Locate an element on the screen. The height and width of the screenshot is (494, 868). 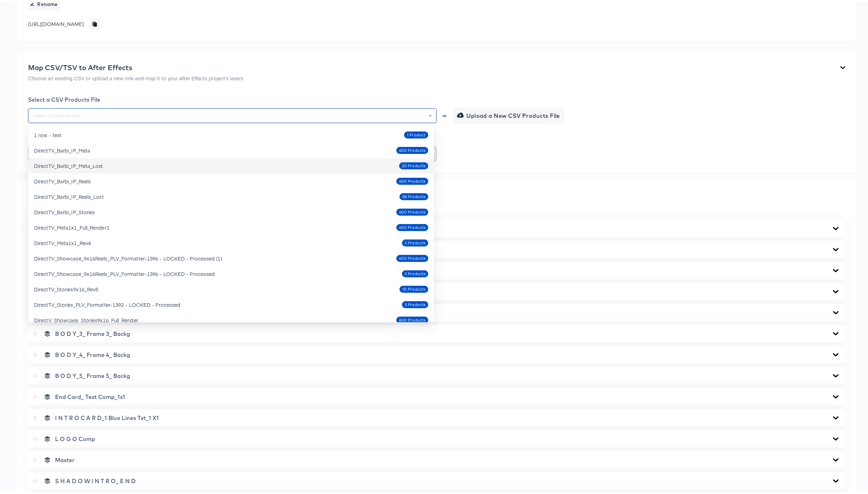
div: DirectTV_Barbi_IP_Reels_Lost is located at coordinates (69, 195).